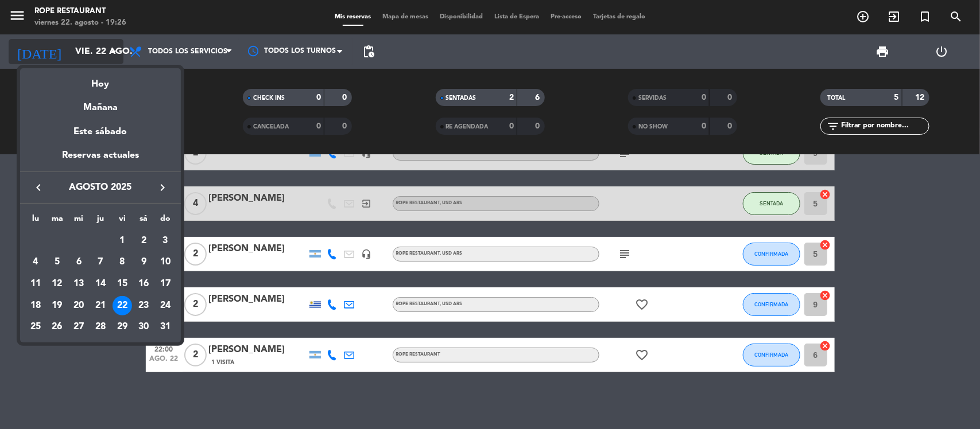  I want to click on div: 14, so click(101, 284).